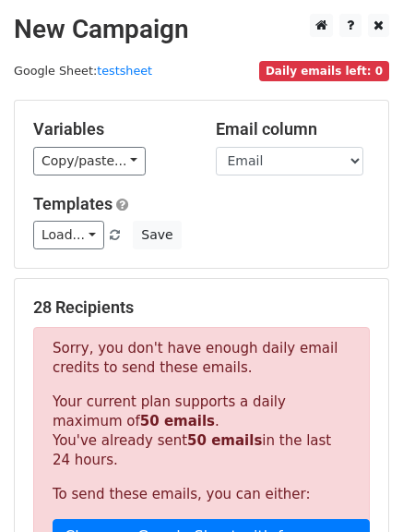  Describe the element at coordinates (110, 129) in the screenshot. I see `h5: Variables` at that location.